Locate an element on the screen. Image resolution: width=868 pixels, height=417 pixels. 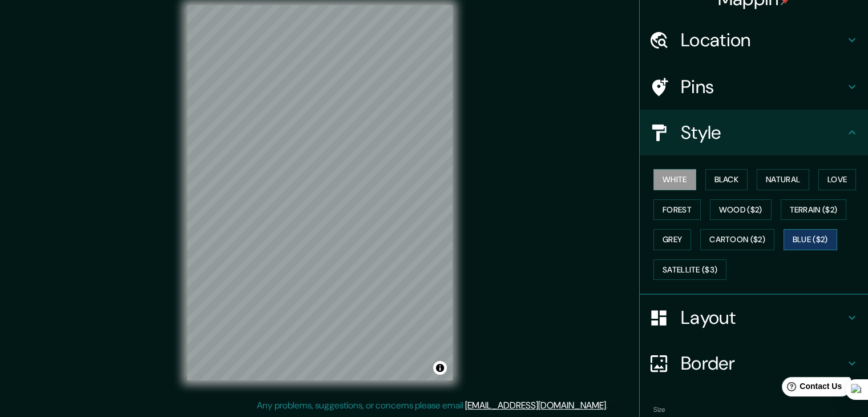
button: Black is located at coordinates (727, 179).